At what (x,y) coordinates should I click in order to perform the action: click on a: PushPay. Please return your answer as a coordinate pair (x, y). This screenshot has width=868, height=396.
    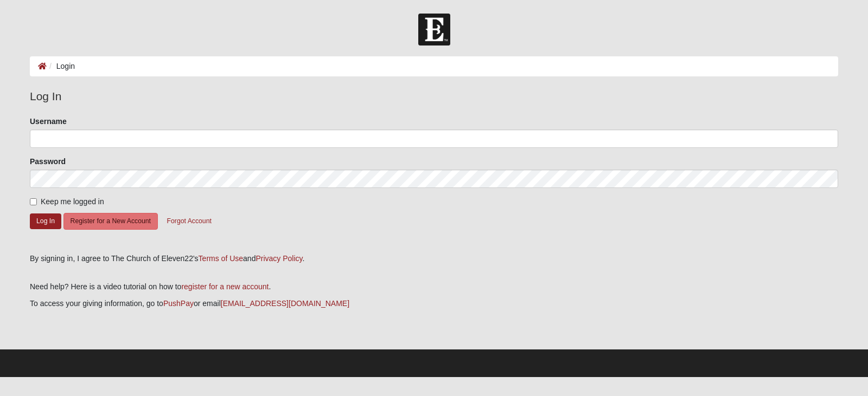
    Looking at the image, I should click on (178, 303).